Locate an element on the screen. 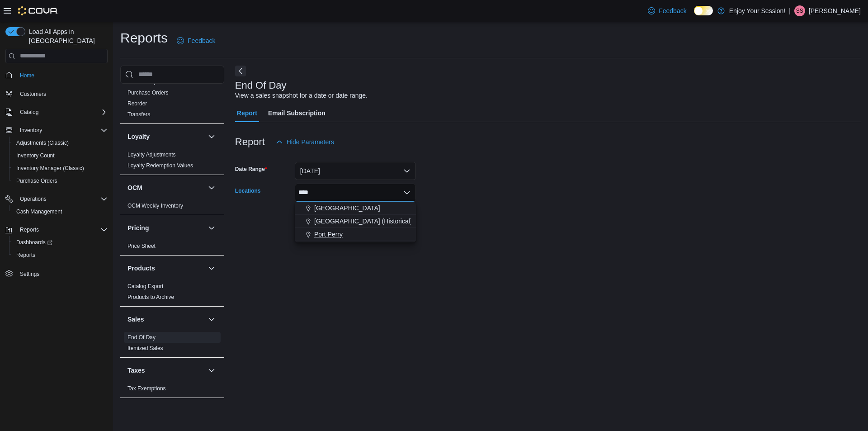  a: OCM Weekly Inventory is located at coordinates (155, 206).